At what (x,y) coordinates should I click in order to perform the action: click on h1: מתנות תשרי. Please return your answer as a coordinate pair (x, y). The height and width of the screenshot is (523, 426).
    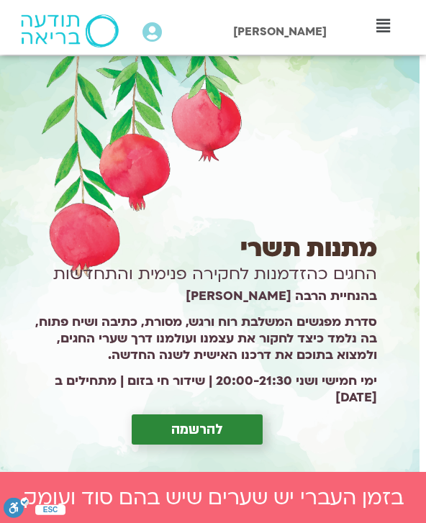
    Looking at the image, I should click on (197, 248).